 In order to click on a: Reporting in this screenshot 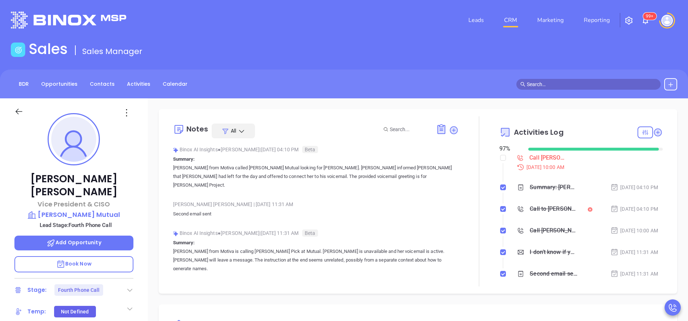, I will do `click(597, 20)`.